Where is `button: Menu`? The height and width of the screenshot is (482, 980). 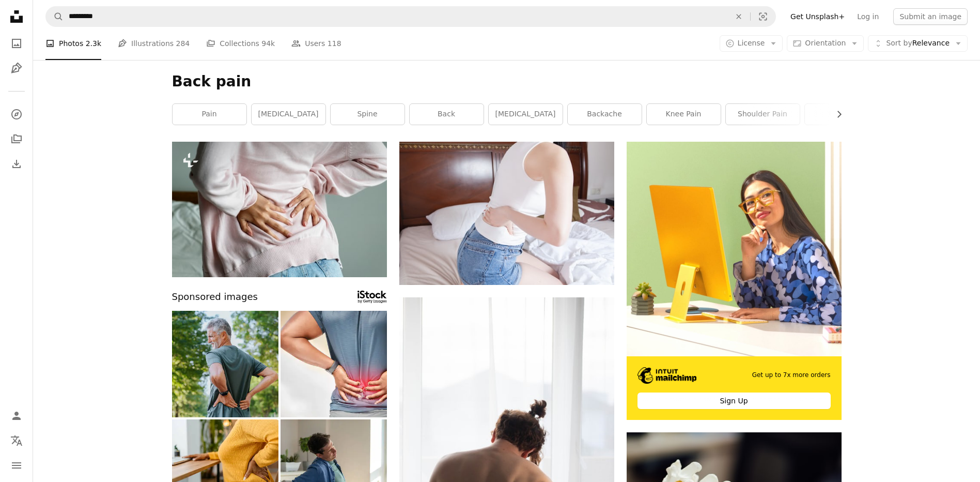 button: Menu is located at coordinates (16, 465).